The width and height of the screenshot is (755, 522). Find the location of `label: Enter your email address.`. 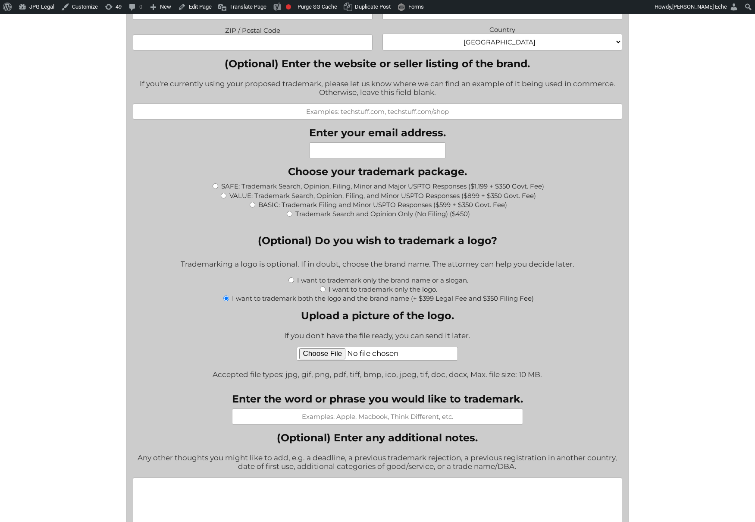

label: Enter your email address. is located at coordinates (377, 132).